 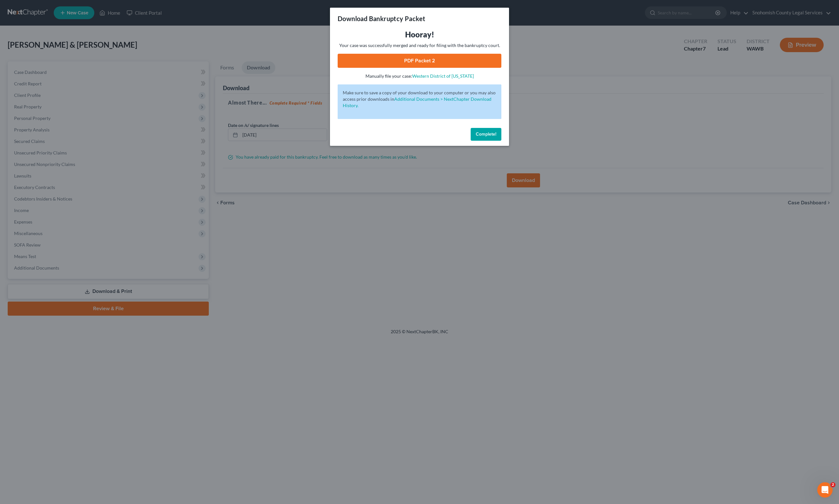 What do you see at coordinates (486, 134) in the screenshot?
I see `span: Complete!` at bounding box center [486, 134].